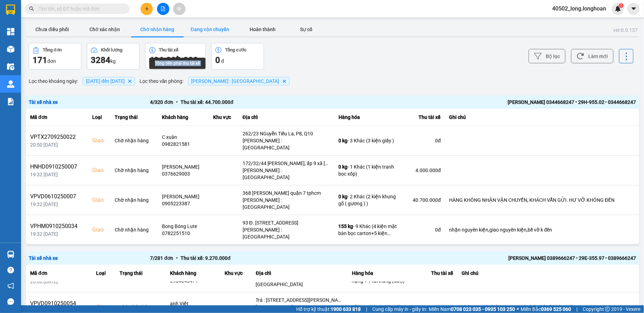  I want to click on img: logo-vxr, so click(11, 10).